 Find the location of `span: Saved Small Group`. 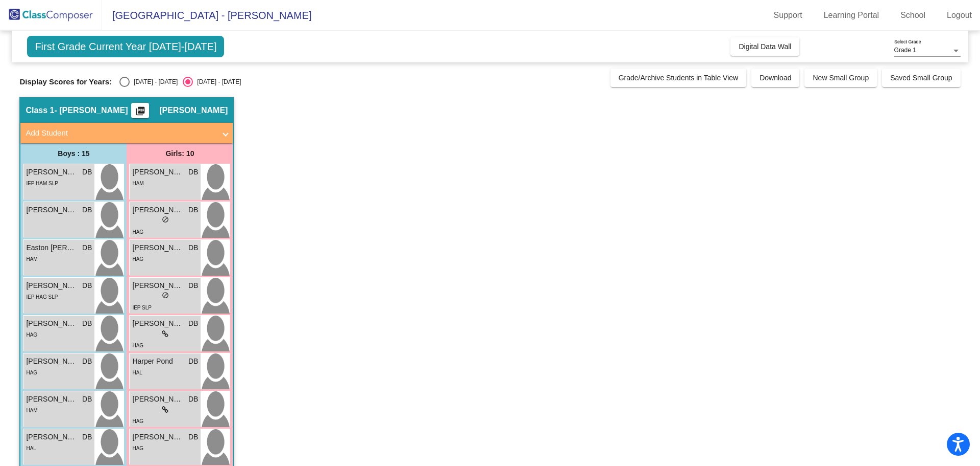

span: Saved Small Group is located at coordinates (921, 77).